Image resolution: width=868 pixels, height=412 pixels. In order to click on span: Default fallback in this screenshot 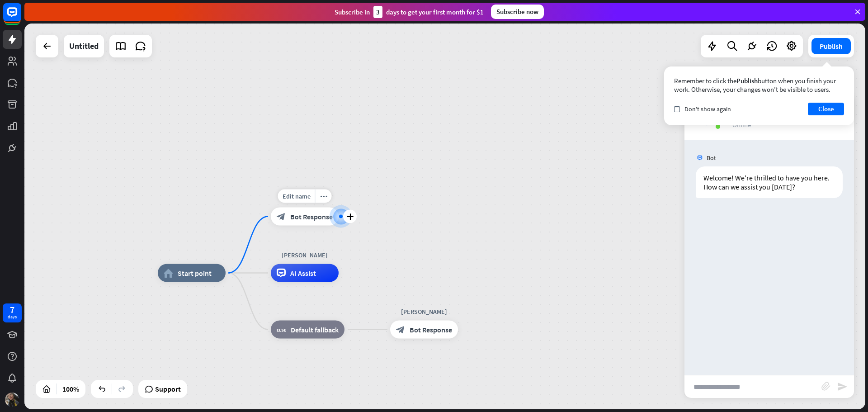, I will do `click(315, 329)`.